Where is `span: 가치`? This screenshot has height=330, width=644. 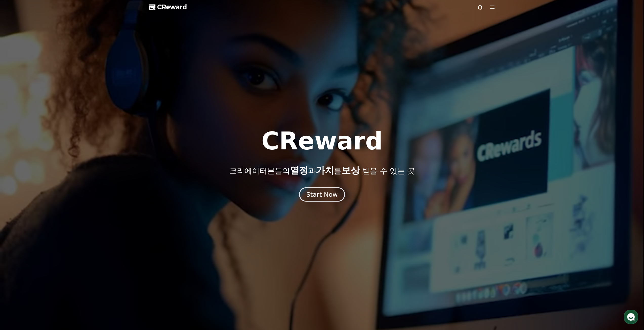 span: 가치 is located at coordinates (325, 170).